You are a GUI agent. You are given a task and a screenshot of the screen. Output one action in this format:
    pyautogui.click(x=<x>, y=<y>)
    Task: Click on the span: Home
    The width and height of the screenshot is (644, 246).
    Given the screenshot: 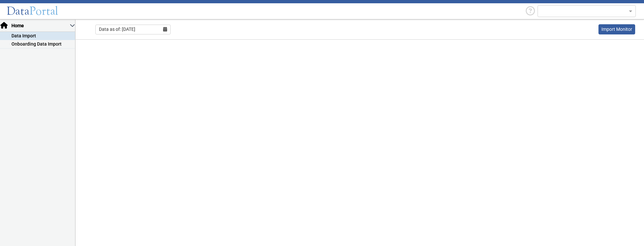 What is the action you would take?
    pyautogui.click(x=40, y=26)
    